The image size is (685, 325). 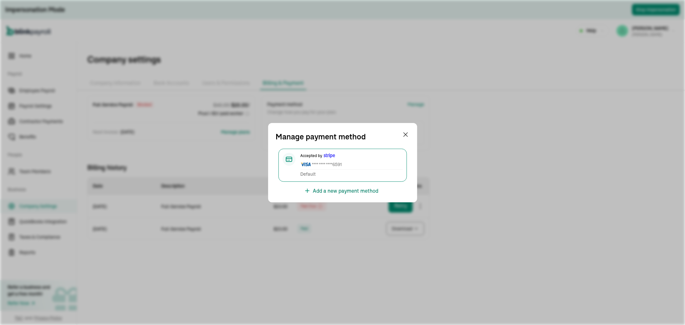 I want to click on h1: Manage payment method, so click(x=321, y=136).